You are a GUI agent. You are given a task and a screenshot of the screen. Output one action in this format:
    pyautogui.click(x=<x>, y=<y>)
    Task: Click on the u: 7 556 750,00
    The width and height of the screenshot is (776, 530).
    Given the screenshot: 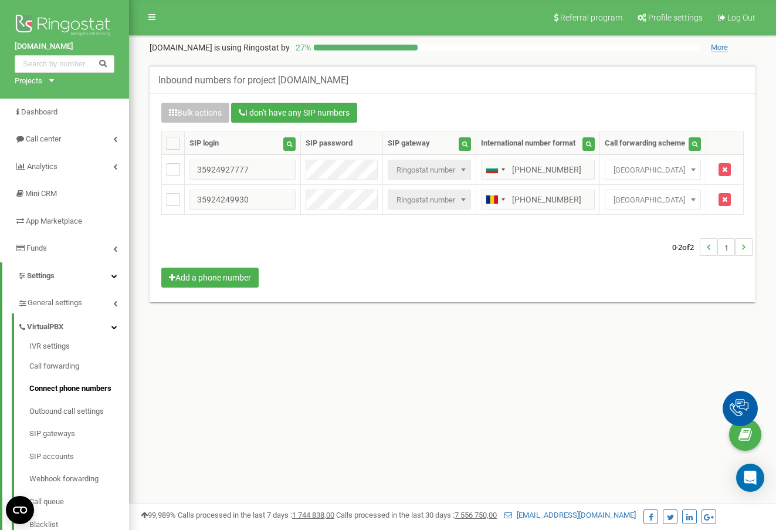 What is the action you would take?
    pyautogui.click(x=476, y=515)
    